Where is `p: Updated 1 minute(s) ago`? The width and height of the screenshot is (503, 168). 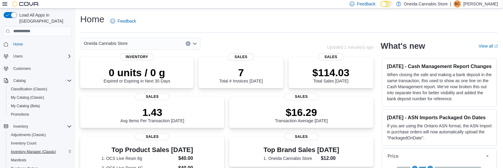 p: Updated 1 minute(s) ago is located at coordinates (351, 47).